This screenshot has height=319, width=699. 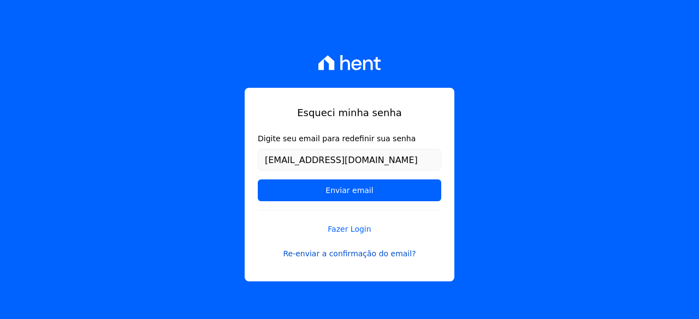 I want to click on a: Fazer Login, so click(x=349, y=223).